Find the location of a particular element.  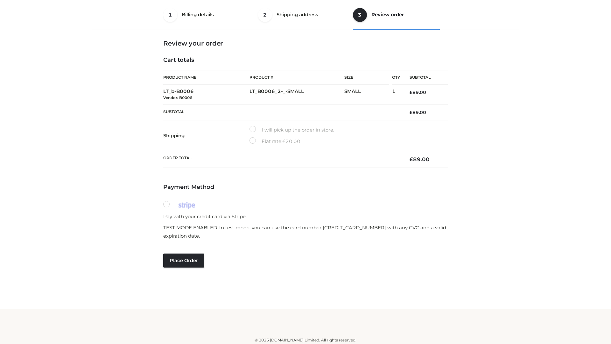

h4: Payment Method is located at coordinates (305, 187).